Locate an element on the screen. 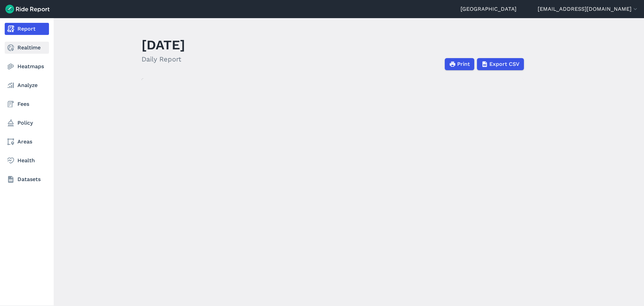 The width and height of the screenshot is (644, 306). img: Ride Report is located at coordinates (27, 9).